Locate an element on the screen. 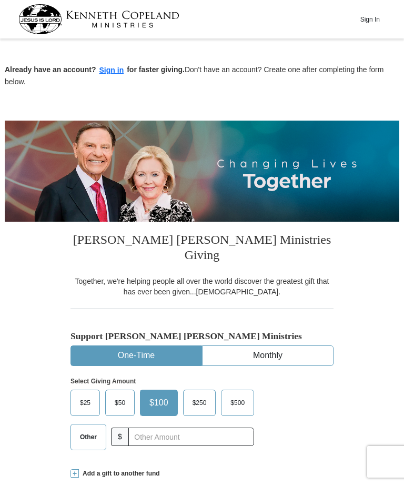  button: Sign In is located at coordinates (370, 19).